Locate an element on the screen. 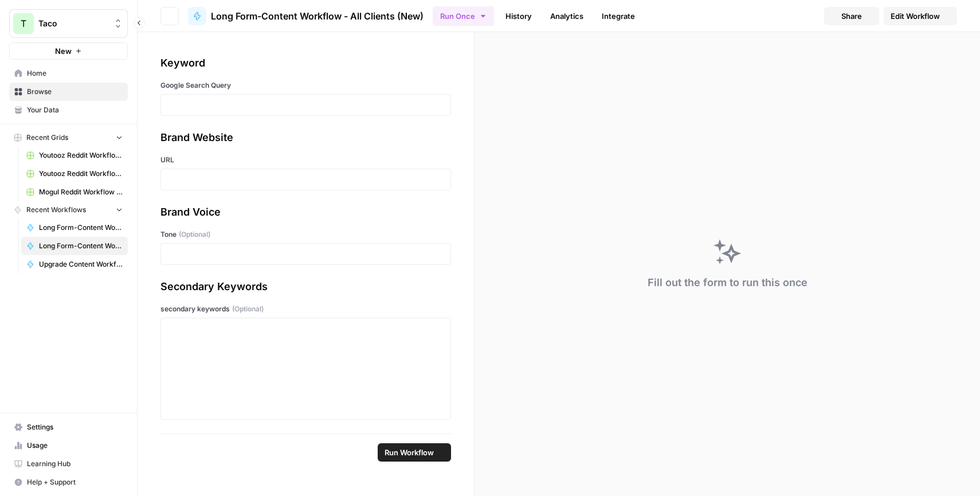 The width and height of the screenshot is (980, 496). span: Settings is located at coordinates (74, 427).